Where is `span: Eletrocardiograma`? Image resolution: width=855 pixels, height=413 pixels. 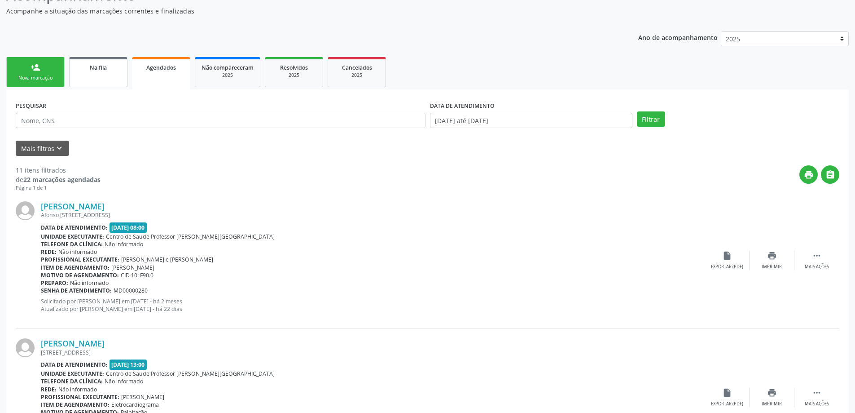
span: Eletrocardiograma is located at coordinates (135, 404).